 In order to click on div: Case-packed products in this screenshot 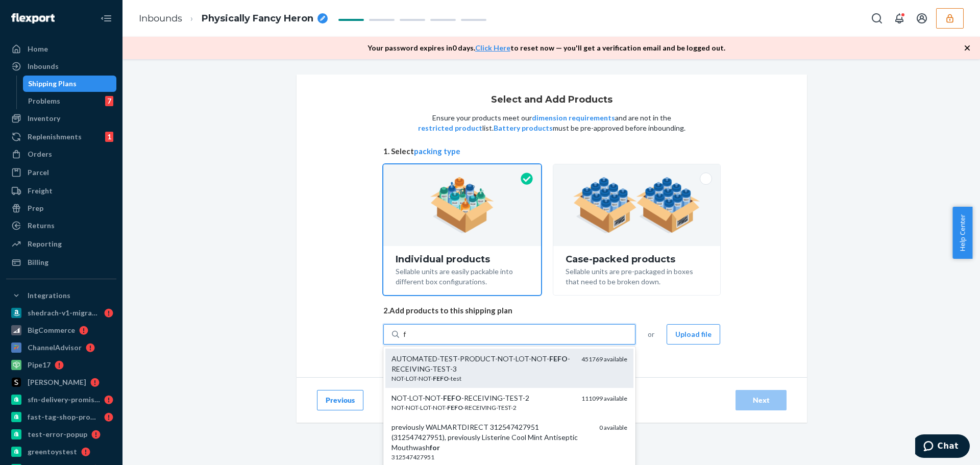, I will do `click(637, 260)`.